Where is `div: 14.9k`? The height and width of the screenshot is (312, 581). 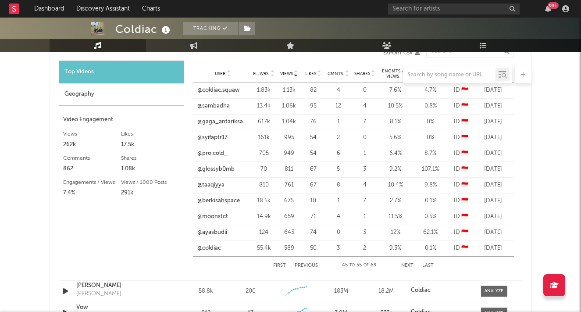 div: 14.9k is located at coordinates (264, 217).